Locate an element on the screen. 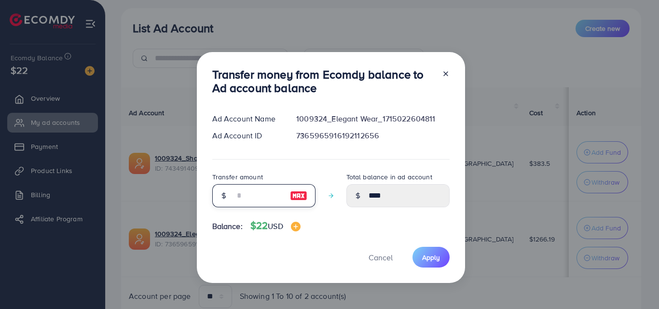 Image resolution: width=659 pixels, height=309 pixels. h4: $22 is located at coordinates (276, 226).